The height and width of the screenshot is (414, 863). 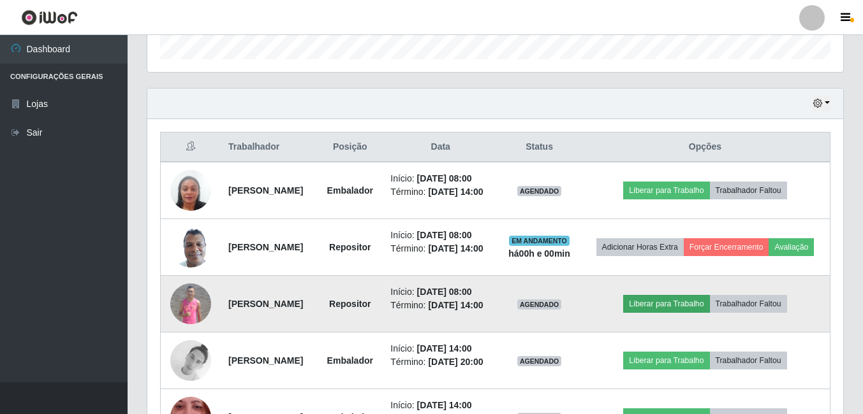 What do you see at coordinates (49, 17) in the screenshot?
I see `img: CoreUI Logo` at bounding box center [49, 17].